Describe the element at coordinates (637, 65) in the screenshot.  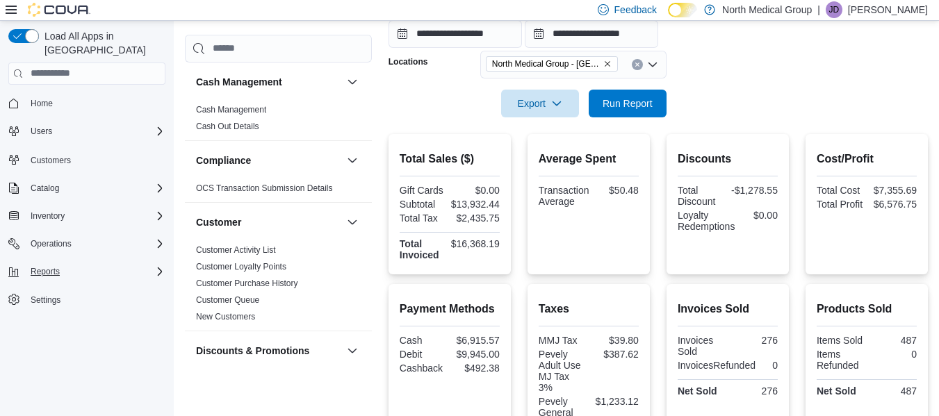
I see `button: Clear input` at that location.